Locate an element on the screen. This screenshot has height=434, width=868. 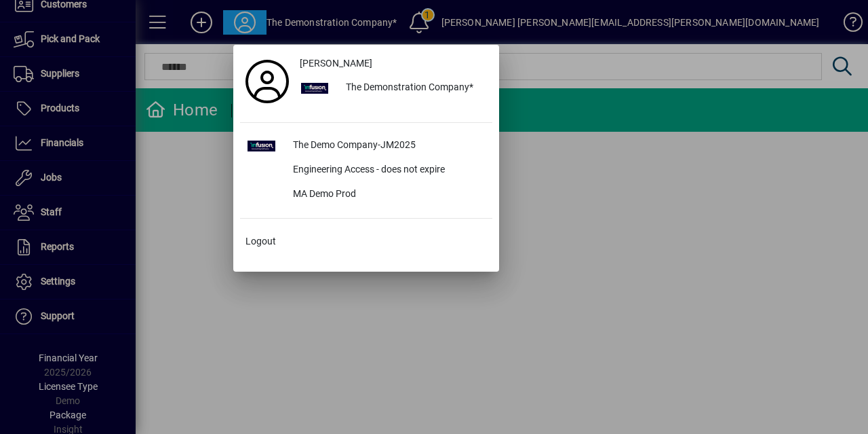
button: The Demo Company-JM2025 is located at coordinates (366, 146).